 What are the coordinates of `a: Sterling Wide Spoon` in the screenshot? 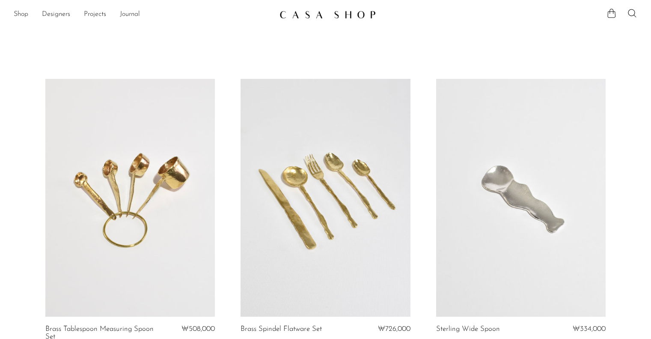 It's located at (468, 329).